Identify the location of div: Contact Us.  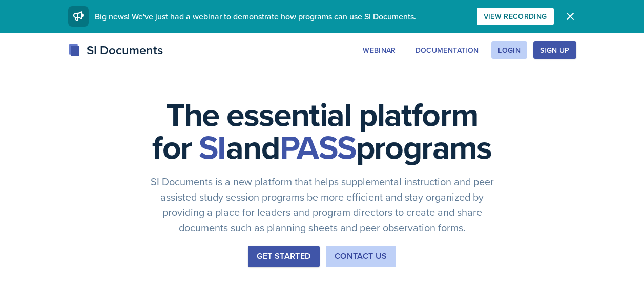
(360, 256).